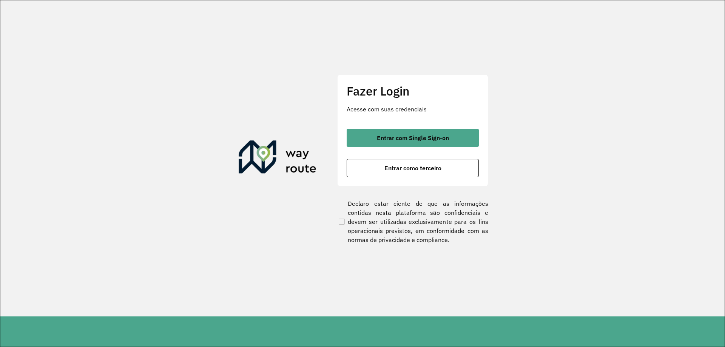 The height and width of the screenshot is (347, 725). I want to click on p: Acesse com suas credenciais, so click(413, 109).